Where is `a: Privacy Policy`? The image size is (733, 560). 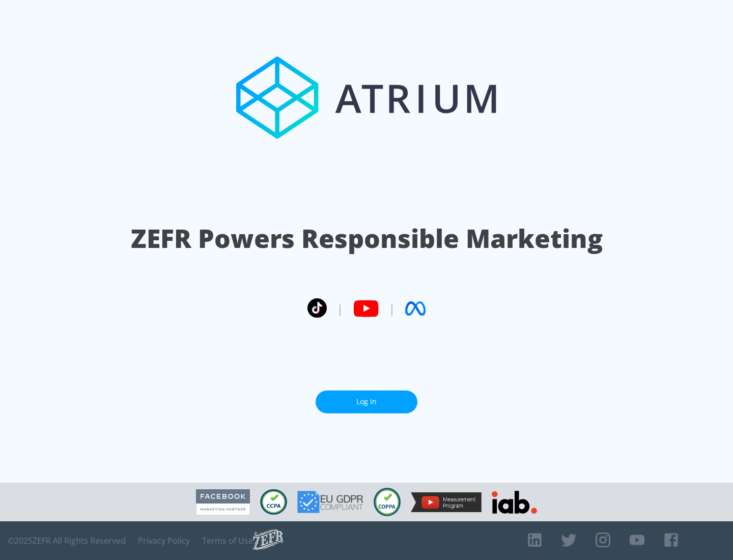
a: Privacy Policy is located at coordinates (164, 541).